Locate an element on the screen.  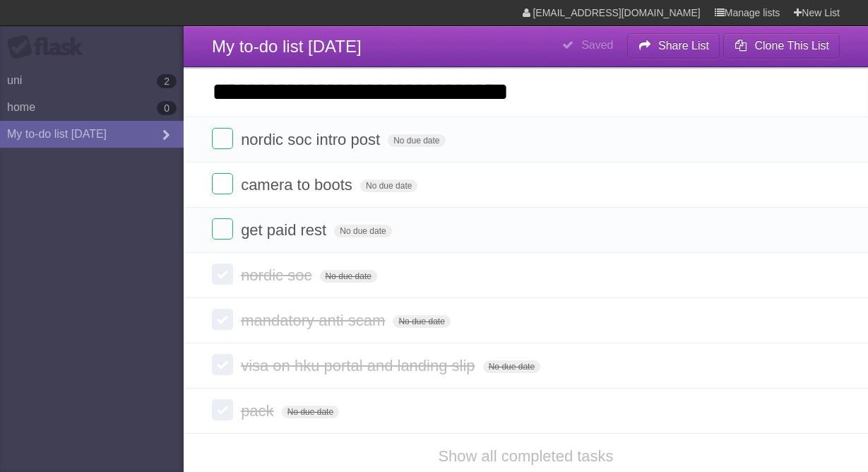
b: Saved is located at coordinates (597, 44).